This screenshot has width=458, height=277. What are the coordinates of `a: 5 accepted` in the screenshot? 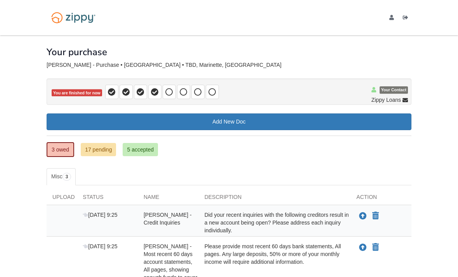 It's located at (140, 150).